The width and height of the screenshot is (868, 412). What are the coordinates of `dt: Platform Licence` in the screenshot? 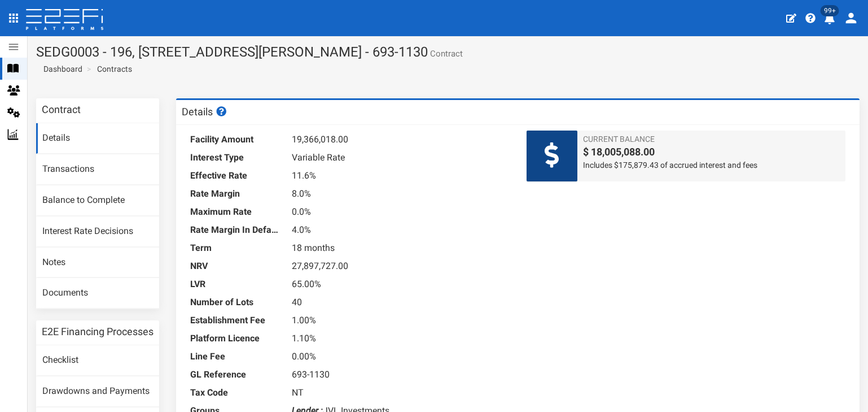 It's located at (235, 339).